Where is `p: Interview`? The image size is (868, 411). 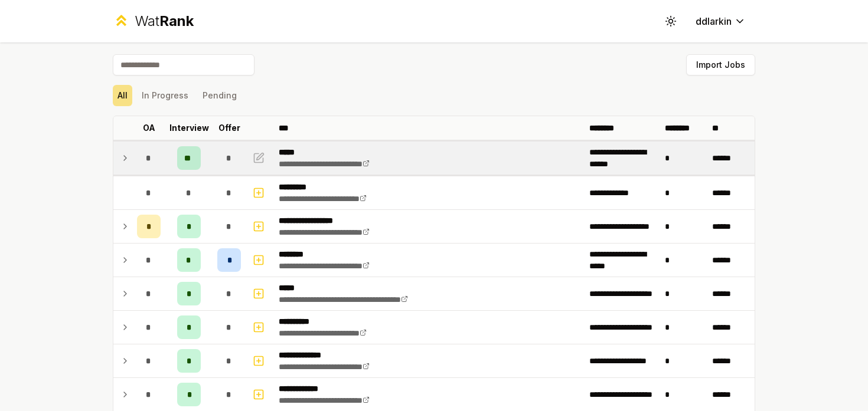
p: Interview is located at coordinates (189, 128).